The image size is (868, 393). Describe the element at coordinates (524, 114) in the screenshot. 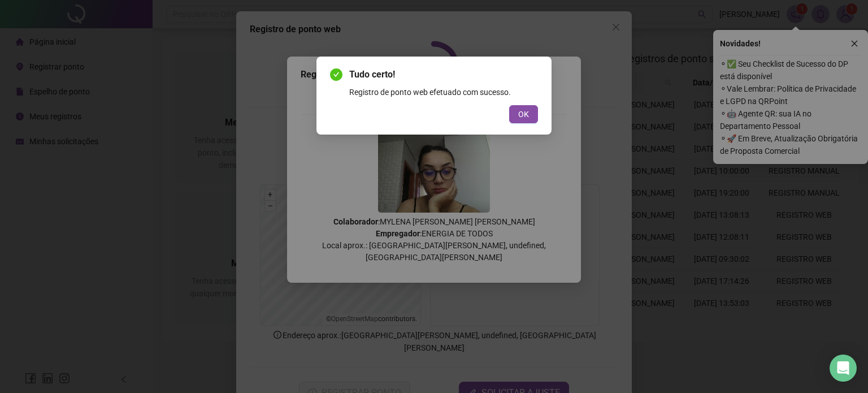

I see `span: OK` at that location.